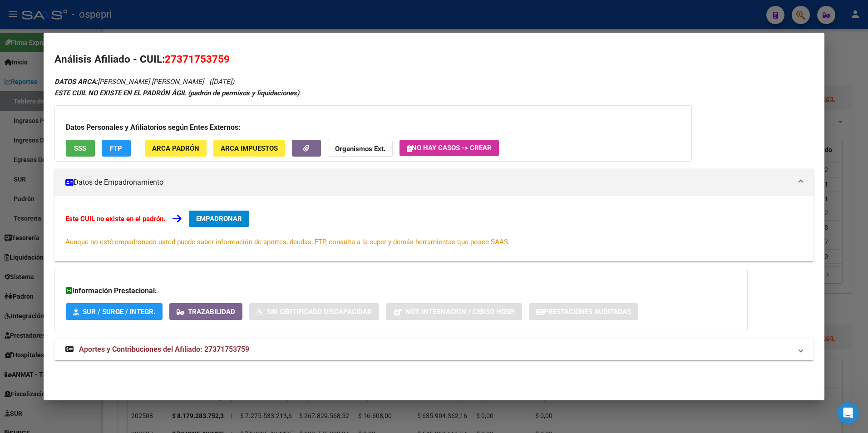  Describe the element at coordinates (373, 128) in the screenshot. I see `h3: Datos Personales y Afiliatorios según Entes Externos:` at that location.